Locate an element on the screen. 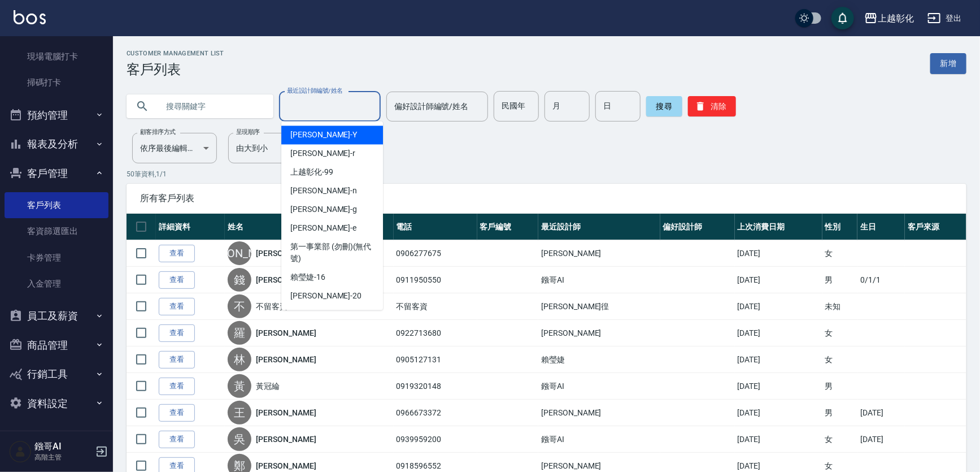 Image resolution: width=980 pixels, height=472 pixels. h2: Customer Management List is located at coordinates (175, 53).